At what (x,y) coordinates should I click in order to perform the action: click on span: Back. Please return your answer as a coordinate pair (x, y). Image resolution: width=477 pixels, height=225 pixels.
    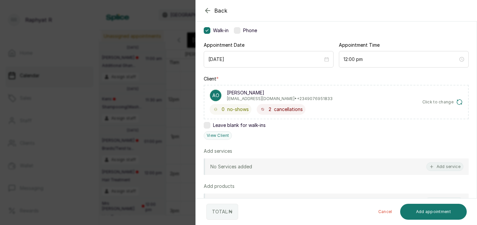
    Looking at the image, I should click on (221, 11).